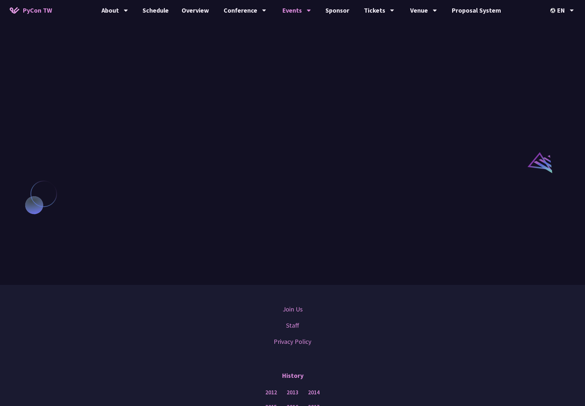  What do you see at coordinates (271, 392) in the screenshot?
I see `a: 2012` at bounding box center [271, 392].